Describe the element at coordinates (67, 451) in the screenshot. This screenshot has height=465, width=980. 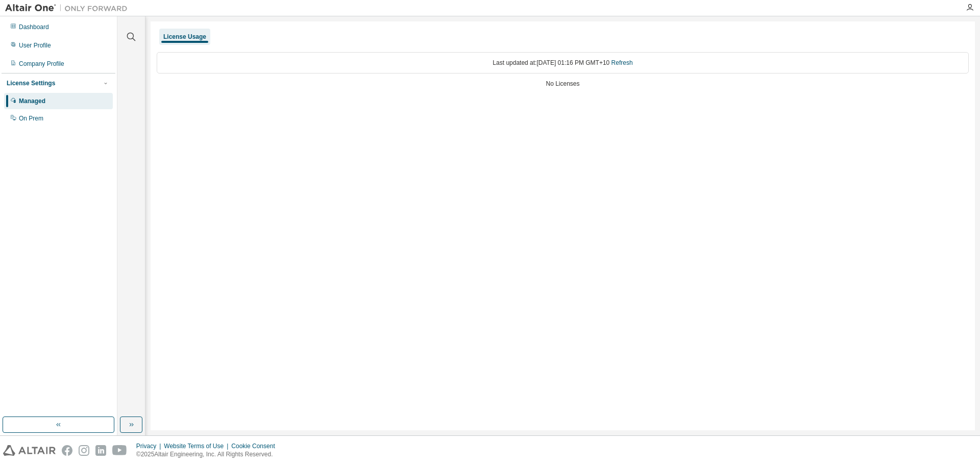
I see `img: facebook.svg` at that location.